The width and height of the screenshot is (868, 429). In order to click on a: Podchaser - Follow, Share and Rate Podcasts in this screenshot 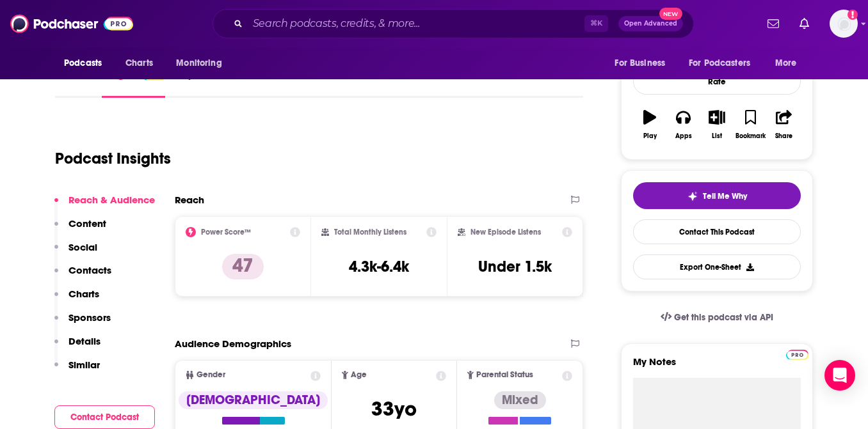, I will do `click(72, 23)`.